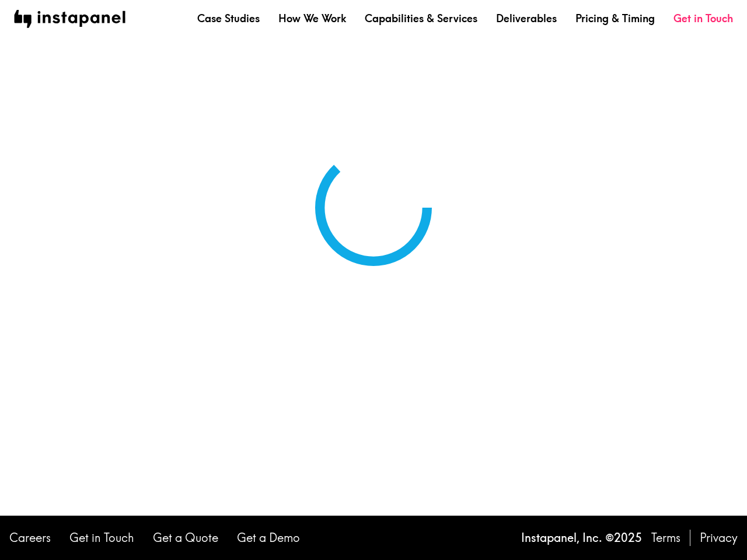  I want to click on a: Capabilities & Services, so click(420, 18).